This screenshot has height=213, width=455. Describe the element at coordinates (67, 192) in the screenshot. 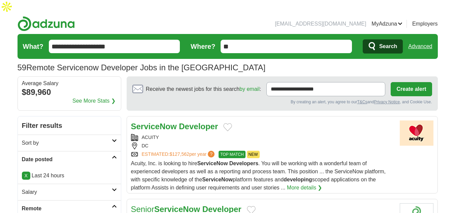

I see `h2: Salary` at that location.